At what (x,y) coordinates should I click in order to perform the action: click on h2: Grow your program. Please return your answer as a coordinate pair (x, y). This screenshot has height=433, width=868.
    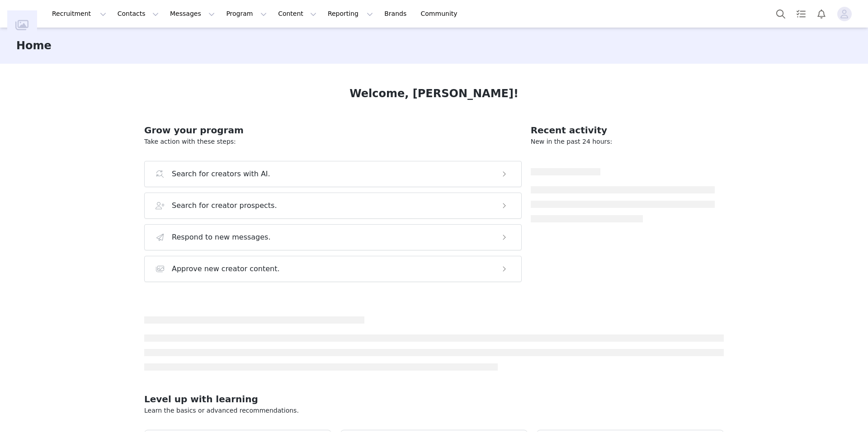
    Looking at the image, I should click on (333, 130).